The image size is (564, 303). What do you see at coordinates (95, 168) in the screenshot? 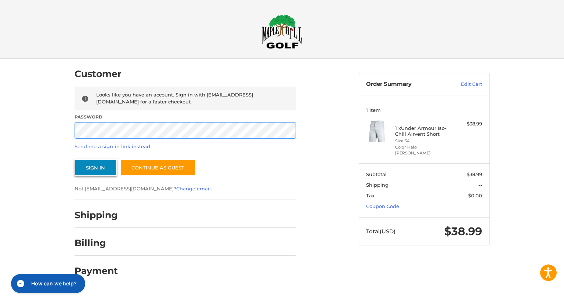
I see `button: Sign In` at bounding box center [95, 168].